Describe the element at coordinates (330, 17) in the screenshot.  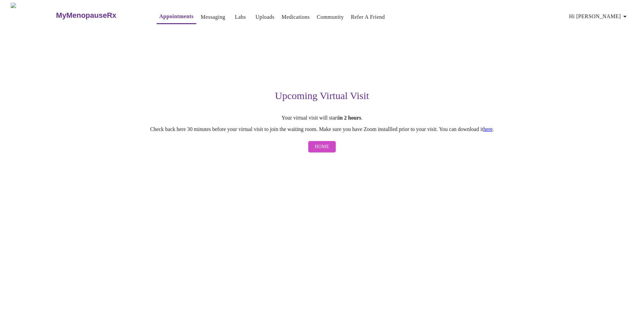
I see `button: Community` at that location.